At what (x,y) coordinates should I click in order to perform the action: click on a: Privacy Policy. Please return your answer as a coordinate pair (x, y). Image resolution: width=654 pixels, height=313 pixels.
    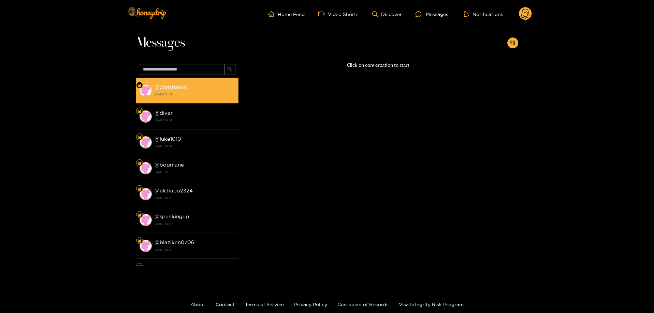
    Looking at the image, I should click on (310, 305).